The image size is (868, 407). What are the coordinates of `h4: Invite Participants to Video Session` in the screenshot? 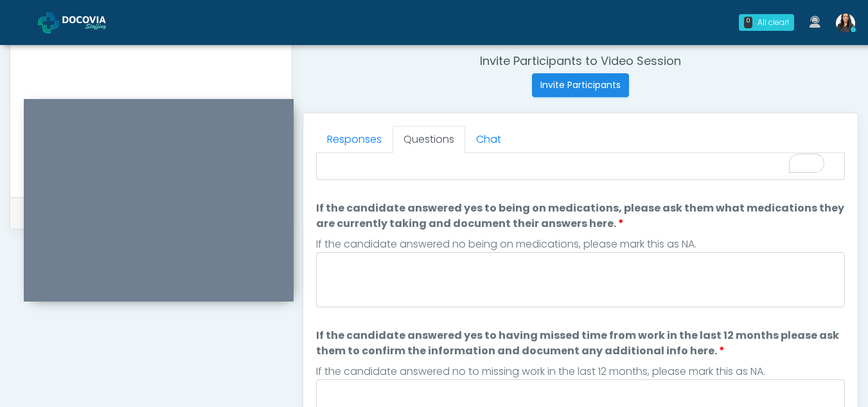 It's located at (580, 61).